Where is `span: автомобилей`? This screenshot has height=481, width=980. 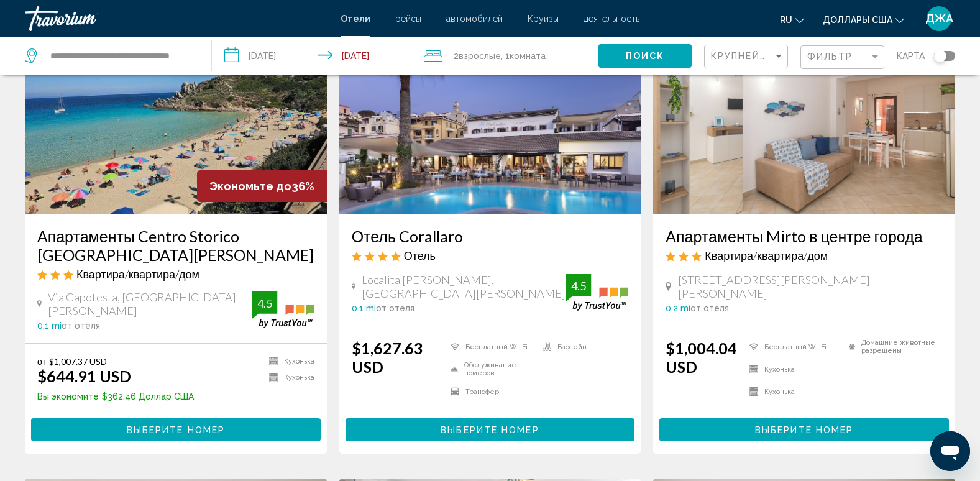
span: автомобилей is located at coordinates (474, 18).